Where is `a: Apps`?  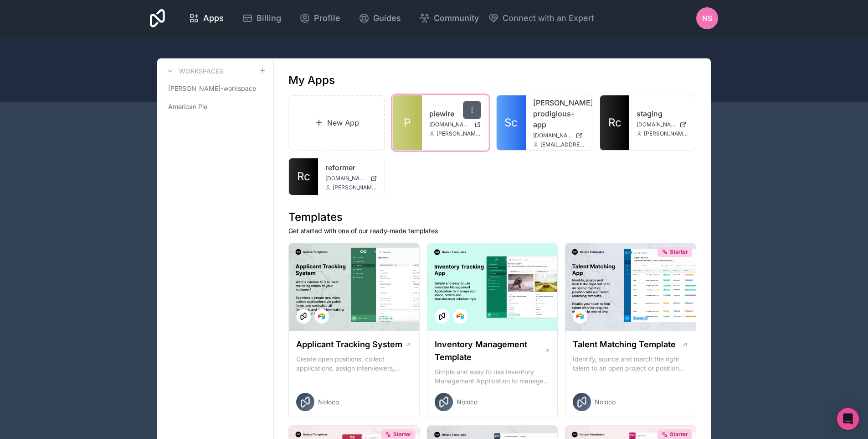 a: Apps is located at coordinates (206, 18).